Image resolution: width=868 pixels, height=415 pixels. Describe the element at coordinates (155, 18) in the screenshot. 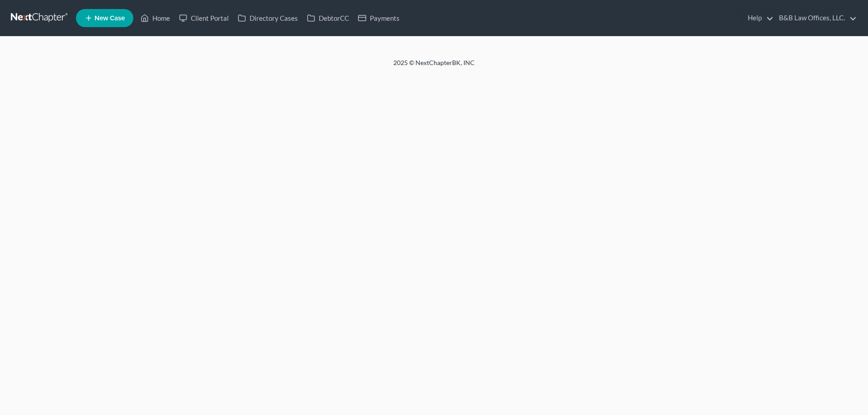

I see `a: Home` at that location.